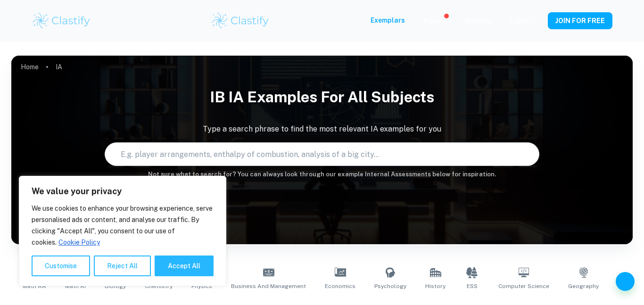  What do you see at coordinates (123, 191) in the screenshot?
I see `p: We value your privacy` at bounding box center [123, 191].